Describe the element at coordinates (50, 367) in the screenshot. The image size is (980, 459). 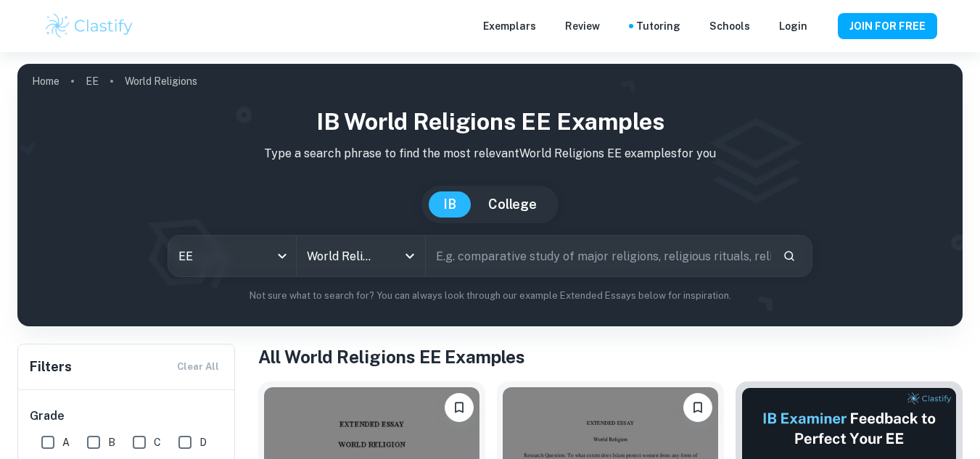
I see `h6: Filters` at that location.